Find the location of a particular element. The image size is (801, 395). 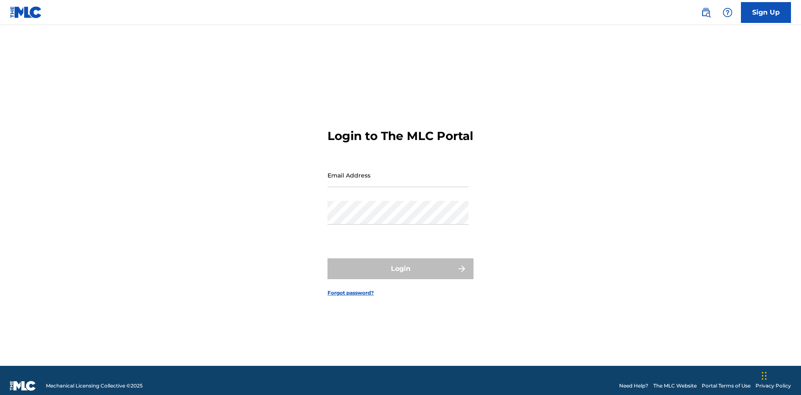

img: logo is located at coordinates (23, 386).